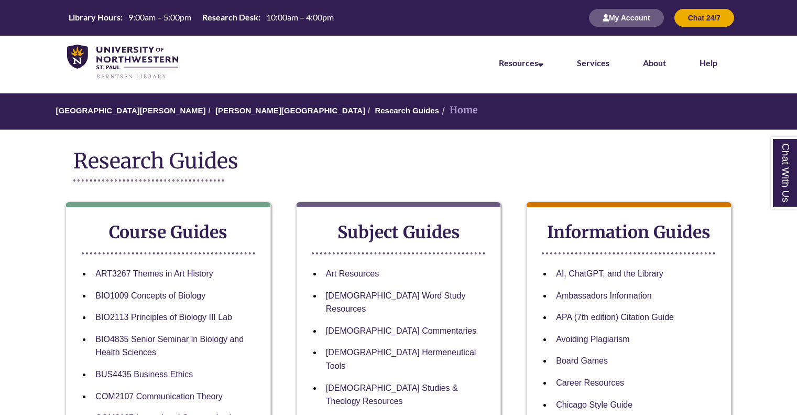 This screenshot has height=415, width=797. What do you see at coordinates (593, 339) in the screenshot?
I see `a: Avoiding Plagiarism` at bounding box center [593, 339].